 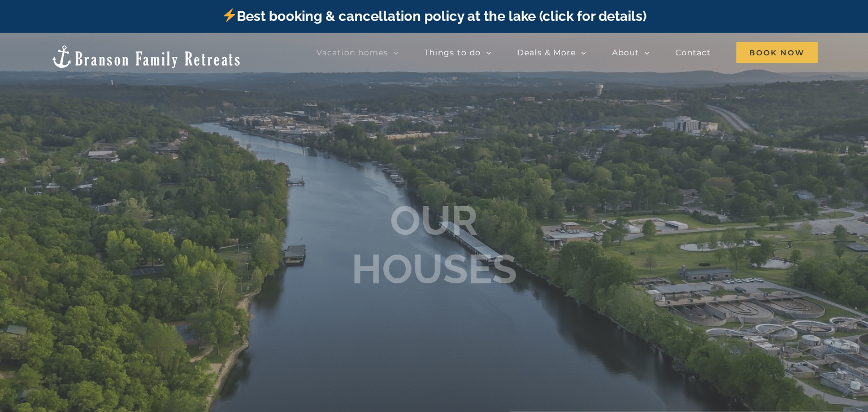 I want to click on a: Things to do, so click(x=458, y=52).